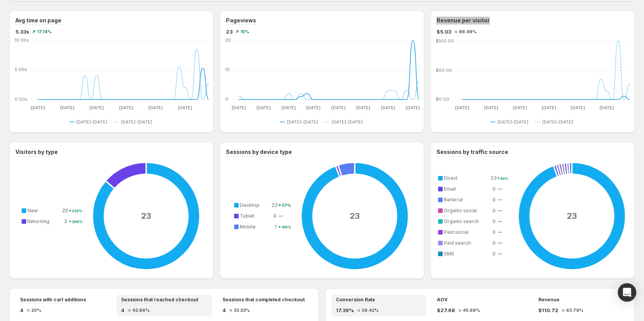 The height and width of the screenshot is (321, 644). Describe the element at coordinates (460, 211) in the screenshot. I see `span: Organic social` at that location.